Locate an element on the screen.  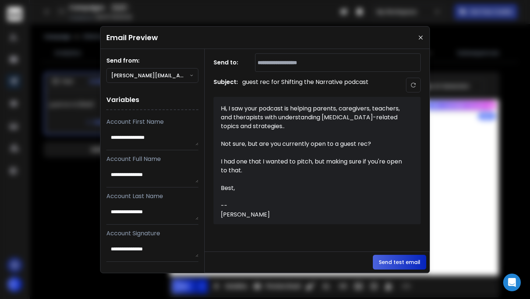
div: I had one that I wanted to pitch, but making sure if you're open to that. is located at coordinates (313, 166).